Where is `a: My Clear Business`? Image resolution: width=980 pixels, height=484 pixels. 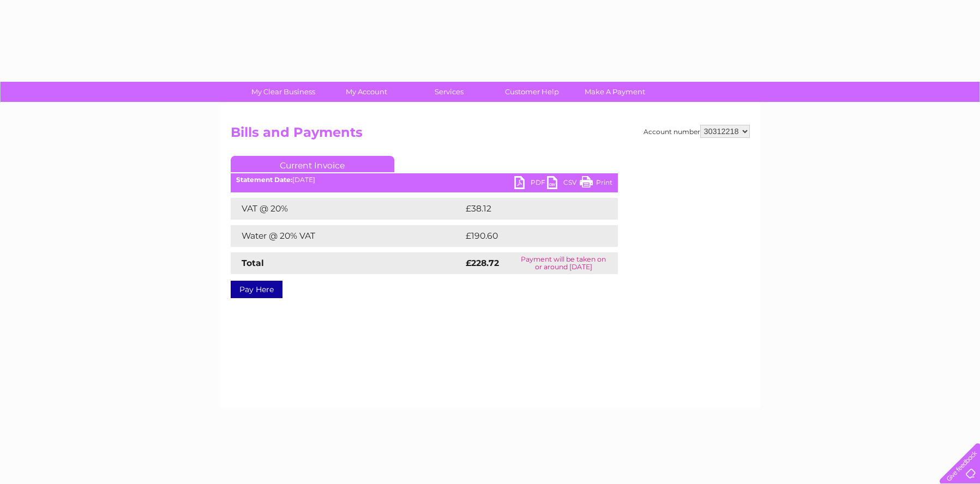 a: My Clear Business is located at coordinates (283, 91).